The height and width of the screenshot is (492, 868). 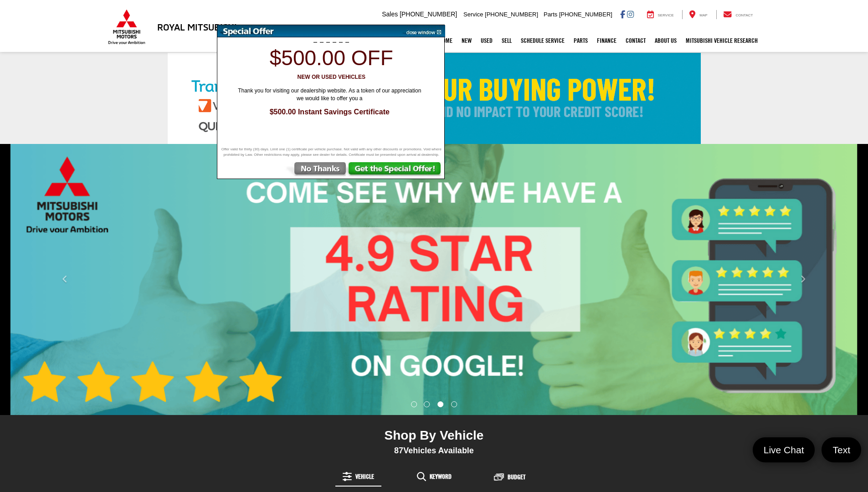 What do you see at coordinates (331, 58) in the screenshot?
I see `h1: $500.00 off` at bounding box center [331, 58].